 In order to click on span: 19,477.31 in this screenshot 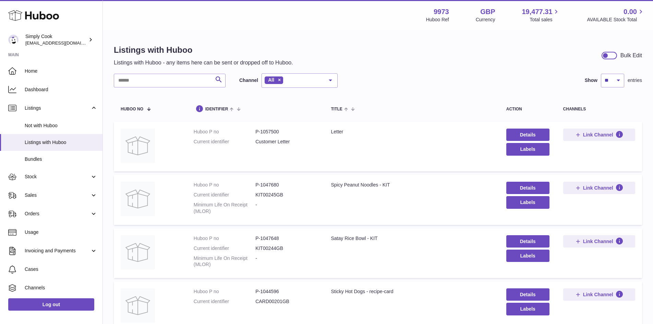, I will do `click(537, 12)`.